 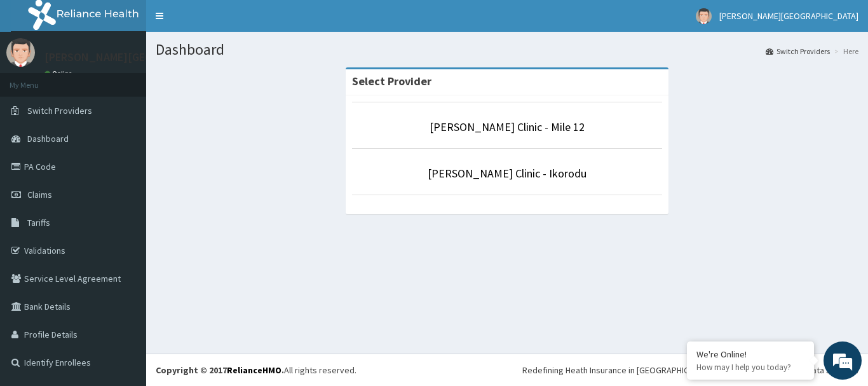 I want to click on a: Online, so click(x=60, y=74).